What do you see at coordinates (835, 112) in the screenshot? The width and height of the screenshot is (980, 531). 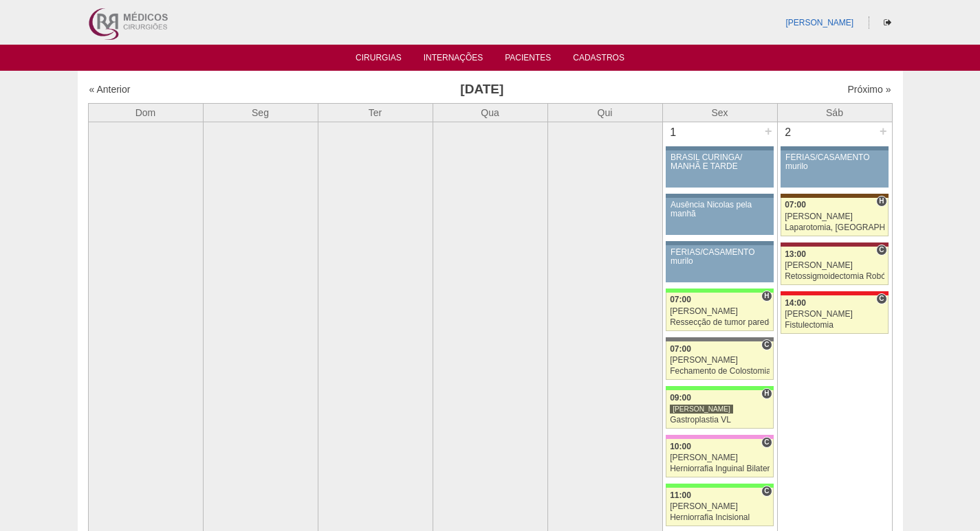 I see `th: Sáb` at bounding box center [835, 112].